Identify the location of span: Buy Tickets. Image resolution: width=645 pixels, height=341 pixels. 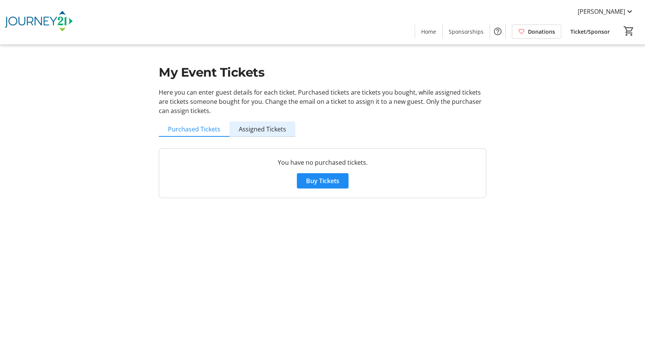
(323, 181).